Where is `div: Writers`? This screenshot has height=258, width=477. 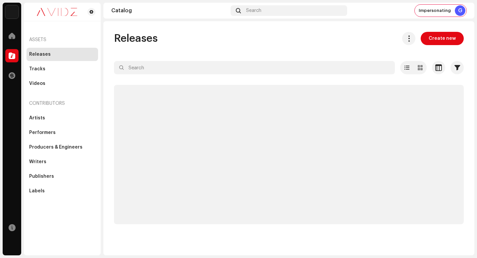
div: Writers is located at coordinates (38, 162).